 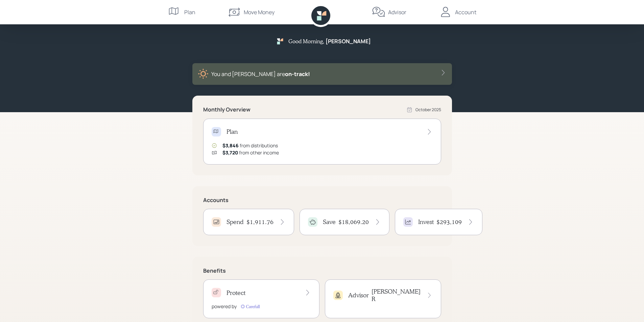 I want to click on div: Account, so click(x=466, y=12).